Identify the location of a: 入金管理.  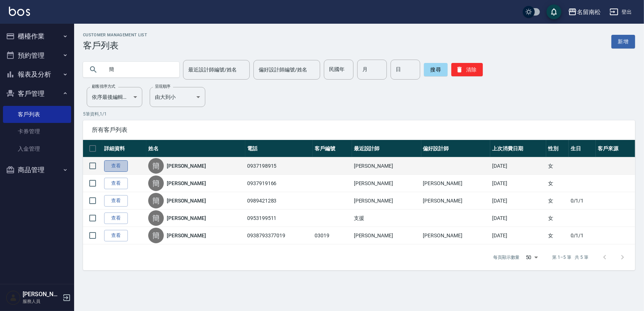
(37, 149).